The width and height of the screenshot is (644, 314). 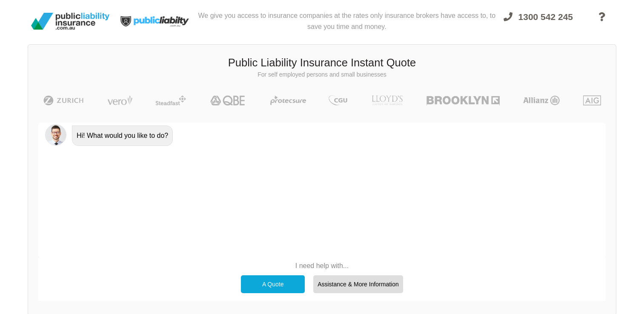 I want to click on div: We give you access to insurance companies at the rates only insurance brokers have access to, to ..., so click(x=347, y=21).